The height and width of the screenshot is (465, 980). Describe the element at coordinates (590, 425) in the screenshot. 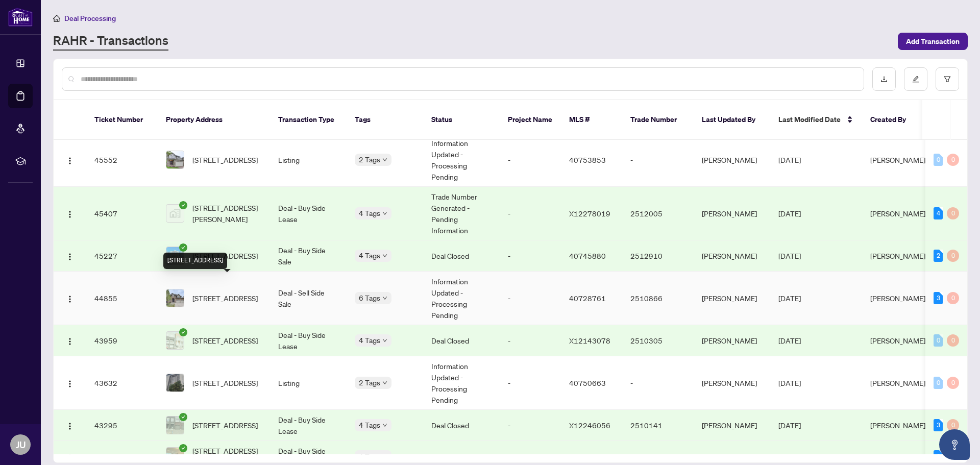

I see `span: X12246056` at that location.